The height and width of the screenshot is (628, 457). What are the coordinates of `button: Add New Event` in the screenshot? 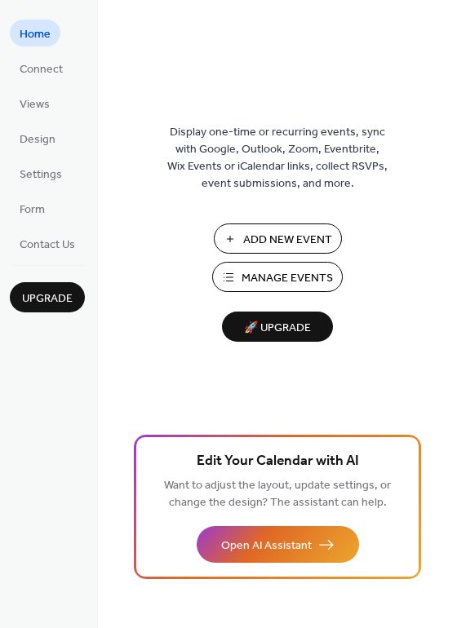 It's located at (277, 238).